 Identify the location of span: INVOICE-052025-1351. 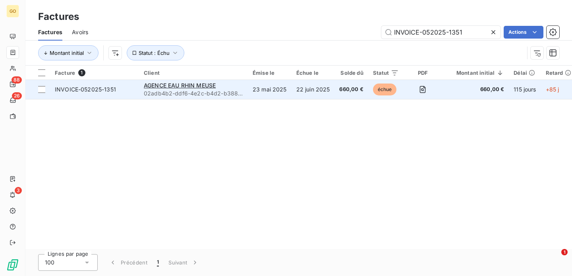
(85, 89).